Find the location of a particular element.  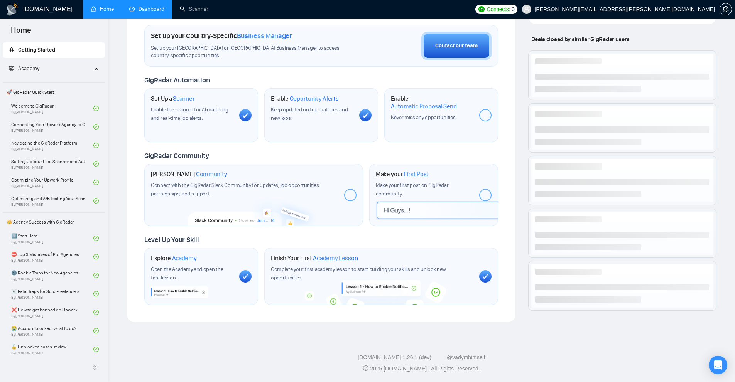

span: Opportunity Alerts is located at coordinates (314, 99).